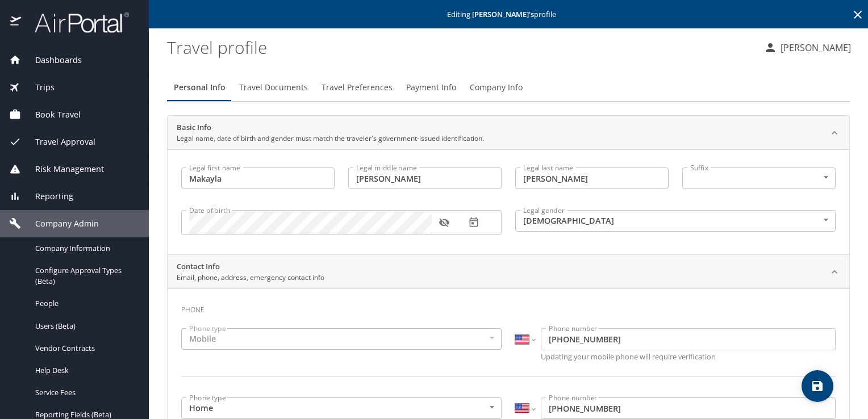  What do you see at coordinates (86, 303) in the screenshot?
I see `span: People` at bounding box center [86, 303].